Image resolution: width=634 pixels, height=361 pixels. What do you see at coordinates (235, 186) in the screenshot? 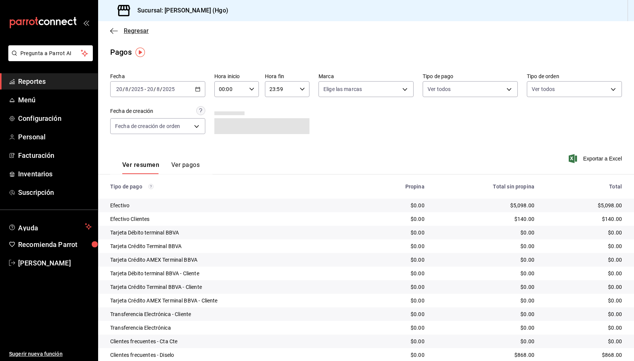
I see `div: Tipo de pago` at bounding box center [235, 186].